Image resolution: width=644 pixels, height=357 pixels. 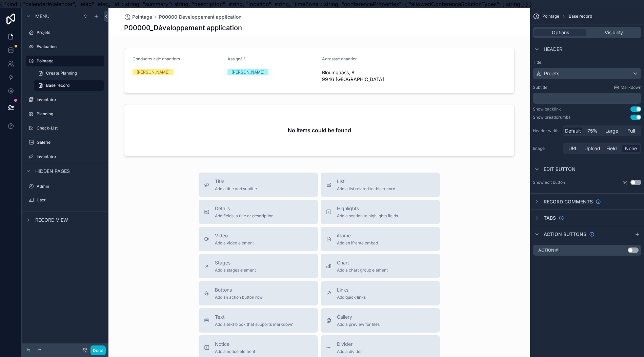 I want to click on button: VideoAdd a video element, so click(x=258, y=239).